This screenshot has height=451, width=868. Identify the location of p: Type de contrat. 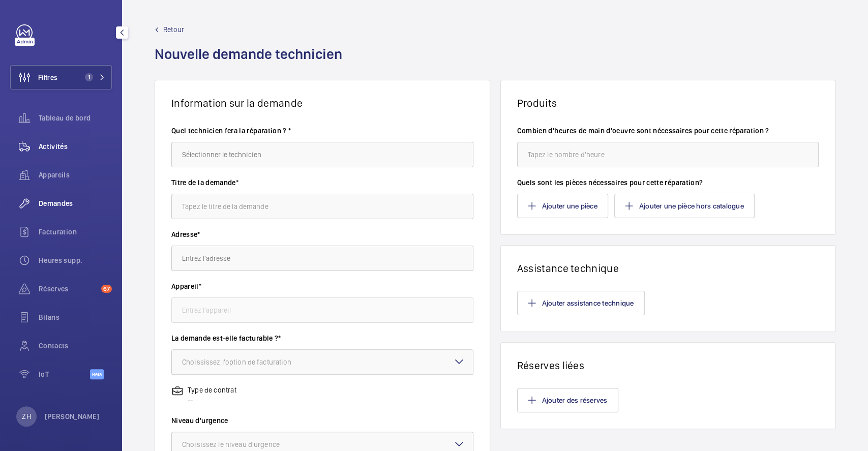
(212, 390).